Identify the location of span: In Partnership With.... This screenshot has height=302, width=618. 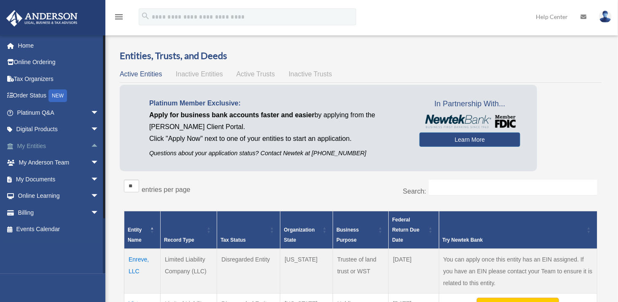
(470, 104).